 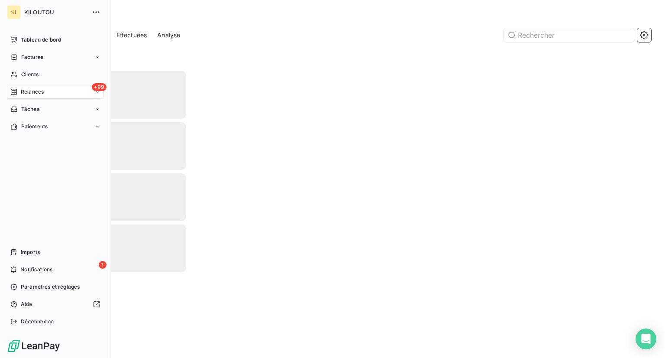 I want to click on span: Notifications, so click(x=36, y=269).